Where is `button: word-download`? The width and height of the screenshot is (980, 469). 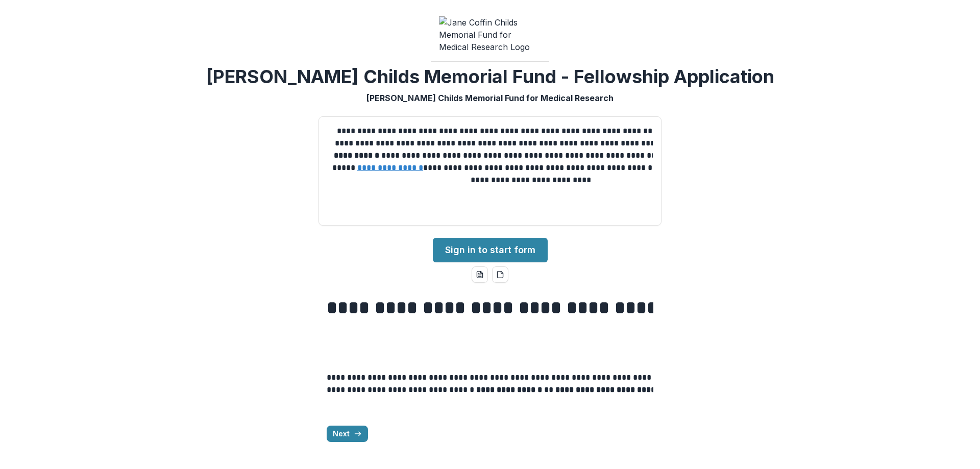
button: word-download is located at coordinates (480, 275).